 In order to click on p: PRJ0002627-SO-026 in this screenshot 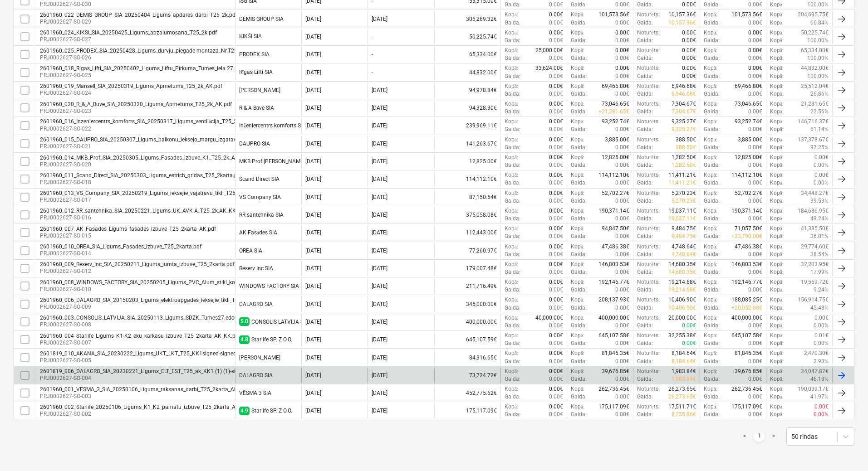, I will do `click(175, 57)`.